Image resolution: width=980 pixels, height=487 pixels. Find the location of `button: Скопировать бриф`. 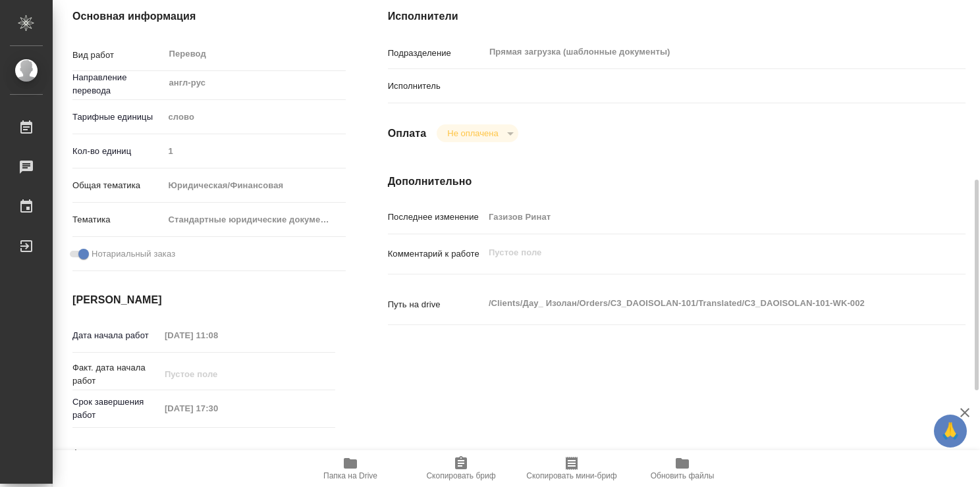

button: Скопировать бриф is located at coordinates (461, 468).